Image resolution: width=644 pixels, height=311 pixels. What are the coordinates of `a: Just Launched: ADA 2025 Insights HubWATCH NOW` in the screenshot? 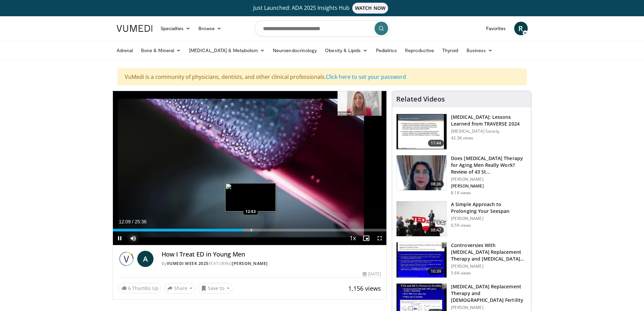 It's located at (322, 8).